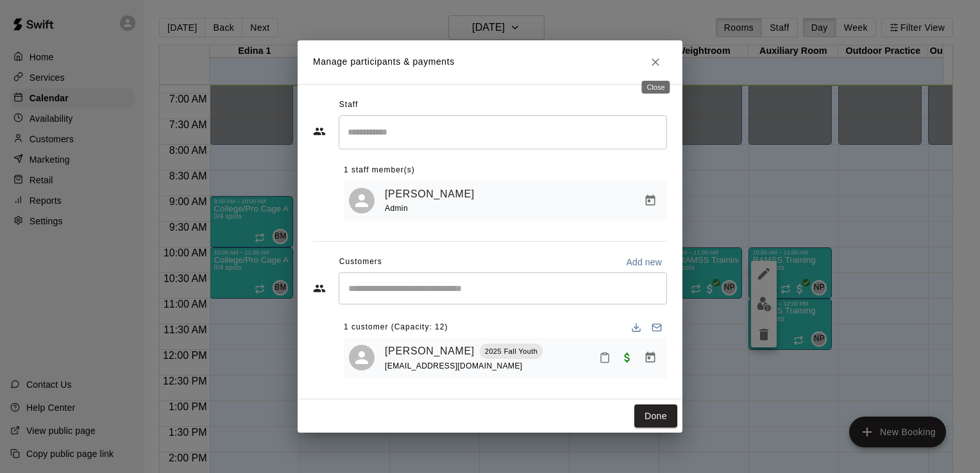 This screenshot has height=473, width=980. I want to click on button: Done, so click(655, 416).